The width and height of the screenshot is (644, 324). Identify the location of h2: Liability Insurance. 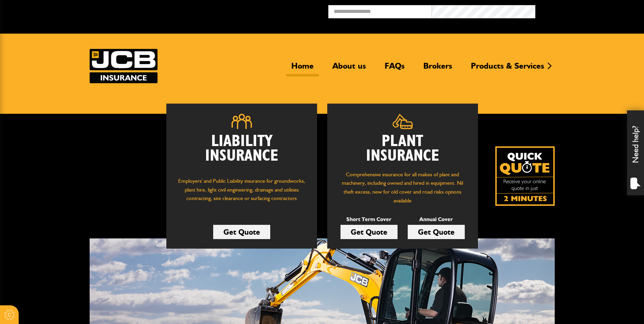
(242, 152).